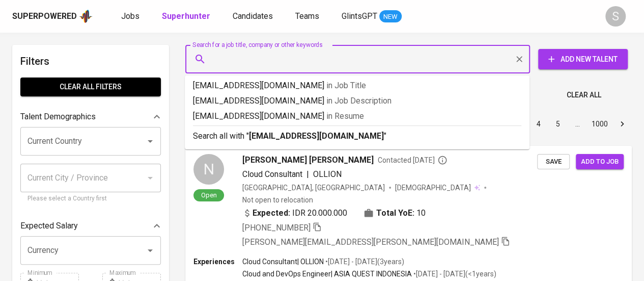 The height and width of the screenshot is (281, 644). I want to click on div: Talent Demographics, so click(91, 117).